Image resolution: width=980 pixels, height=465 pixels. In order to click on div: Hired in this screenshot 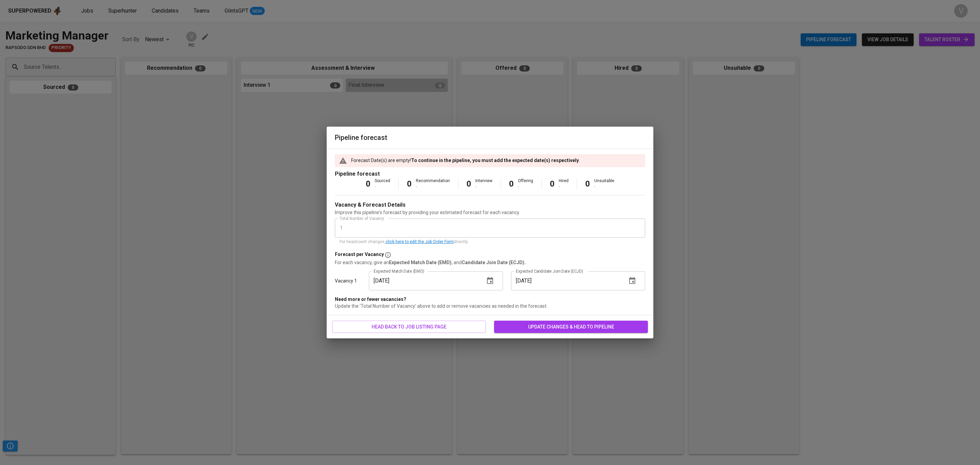, I will do `click(564, 183)`.